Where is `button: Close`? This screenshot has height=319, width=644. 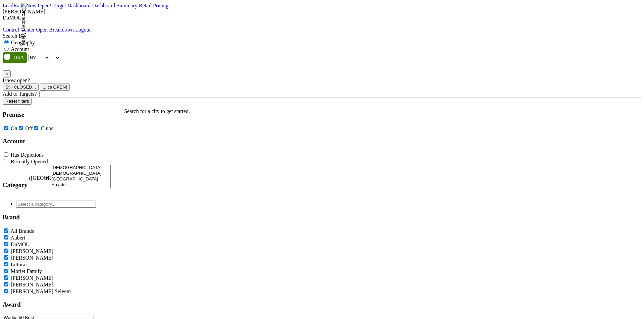 button: Close is located at coordinates (6, 74).